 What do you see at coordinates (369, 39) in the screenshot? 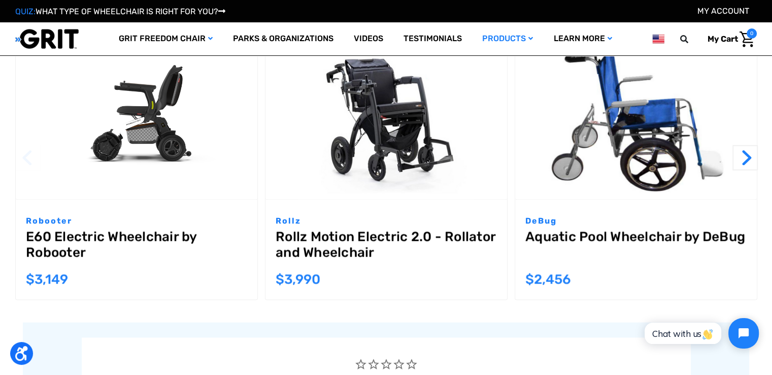
I see `a: Videos` at bounding box center [369, 39].